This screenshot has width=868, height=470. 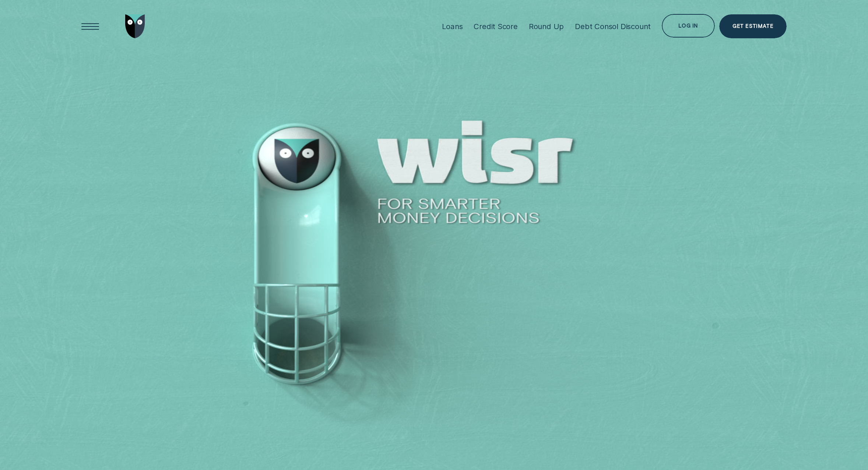 What do you see at coordinates (613, 26) in the screenshot?
I see `div: Debt Consol Discount` at bounding box center [613, 26].